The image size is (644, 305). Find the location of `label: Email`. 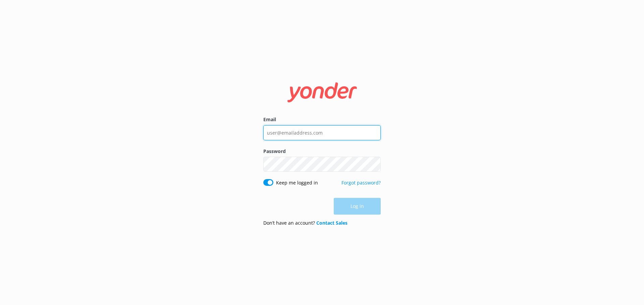

label: Email is located at coordinates (322, 119).